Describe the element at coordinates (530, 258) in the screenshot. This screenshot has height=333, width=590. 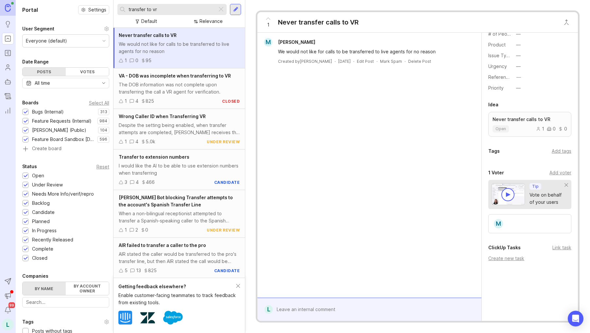
I see `div: Create new task` at that location.